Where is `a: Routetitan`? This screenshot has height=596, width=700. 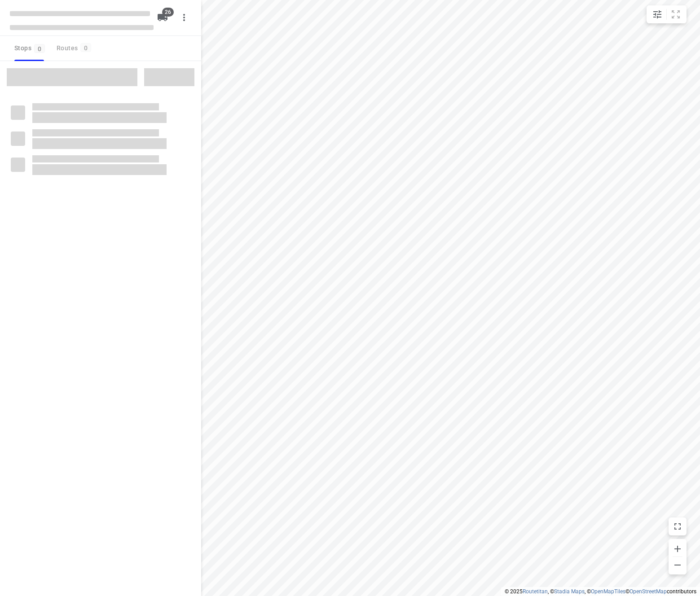 a: Routetitan is located at coordinates (535, 592).